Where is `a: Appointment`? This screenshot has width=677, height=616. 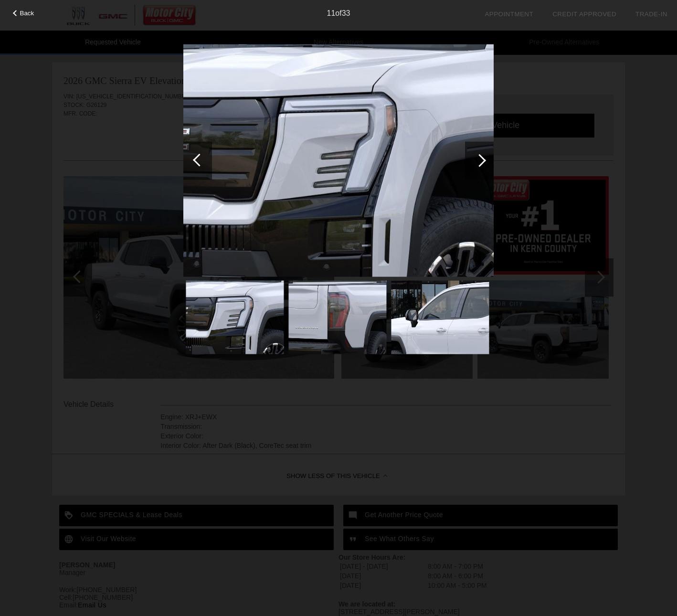
a: Appointment is located at coordinates (509, 14).